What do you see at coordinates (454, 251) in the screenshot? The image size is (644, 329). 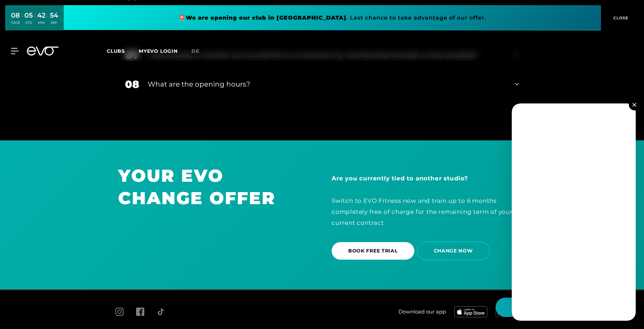 I see `span: CHANGE NOW` at bounding box center [454, 251].